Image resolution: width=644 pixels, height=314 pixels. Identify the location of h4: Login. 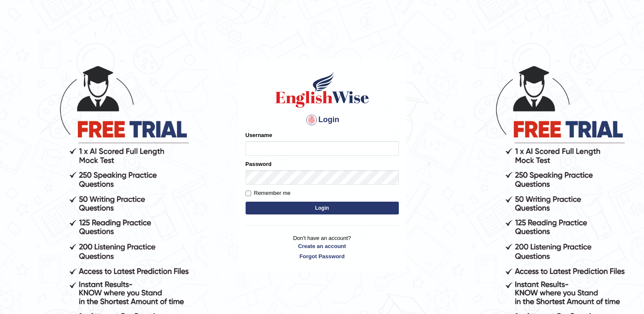
(322, 120).